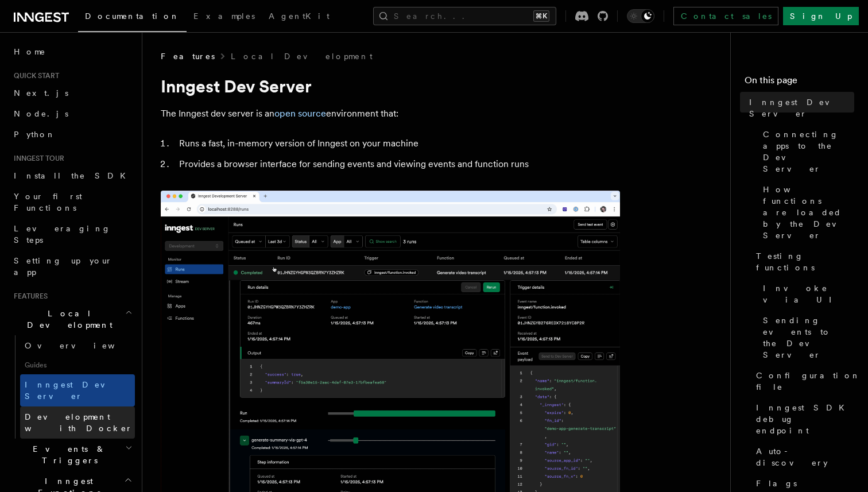 The width and height of the screenshot is (868, 492). What do you see at coordinates (63, 266) in the screenshot?
I see `span: Setting up your app` at bounding box center [63, 266].